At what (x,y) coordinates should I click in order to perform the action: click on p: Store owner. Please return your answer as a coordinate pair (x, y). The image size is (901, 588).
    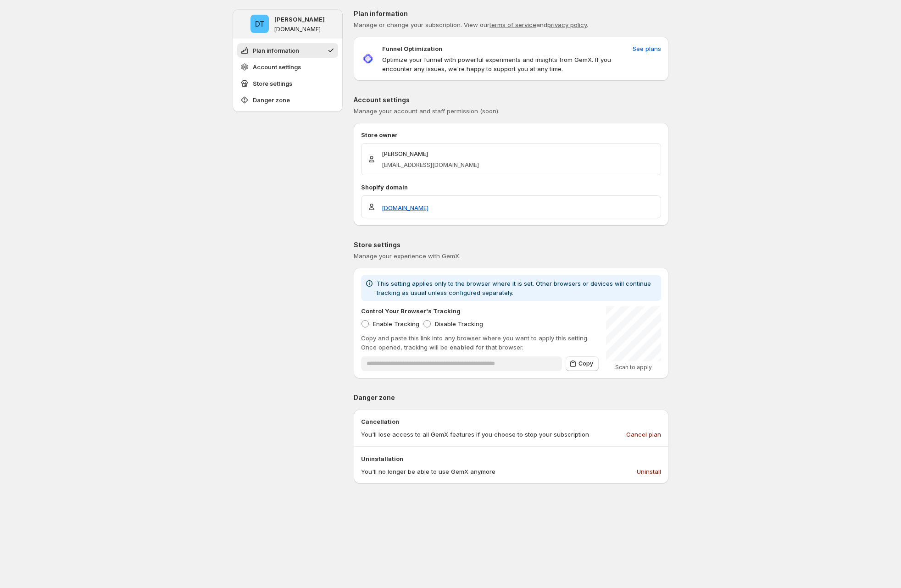
    Looking at the image, I should click on (511, 135).